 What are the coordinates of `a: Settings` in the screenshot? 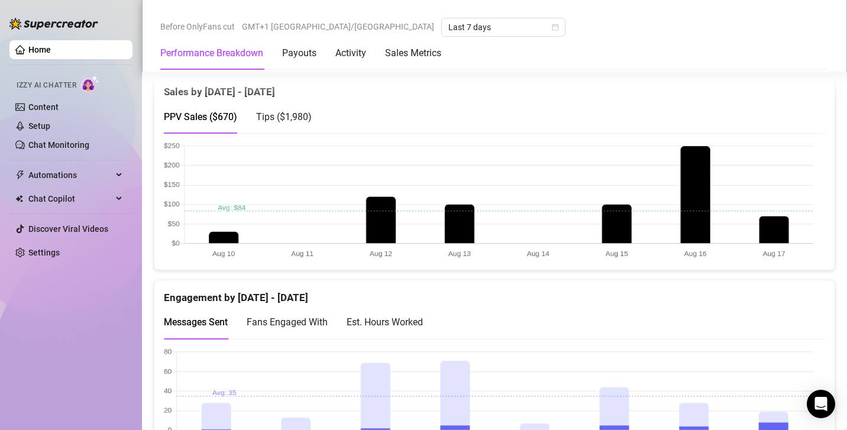 It's located at (44, 253).